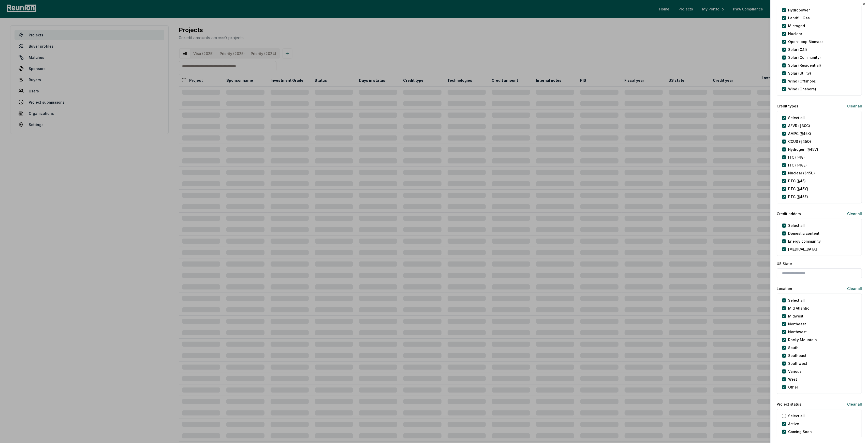 The image size is (868, 443). Describe the element at coordinates (799, 308) in the screenshot. I see `label: Mid Atlantic` at that location.